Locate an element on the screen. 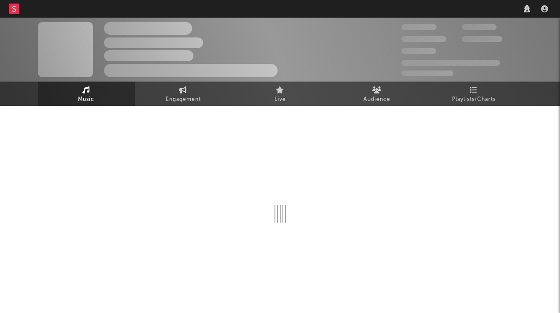 This screenshot has height=313, width=560. span: 1,000,000 is located at coordinates (482, 39).